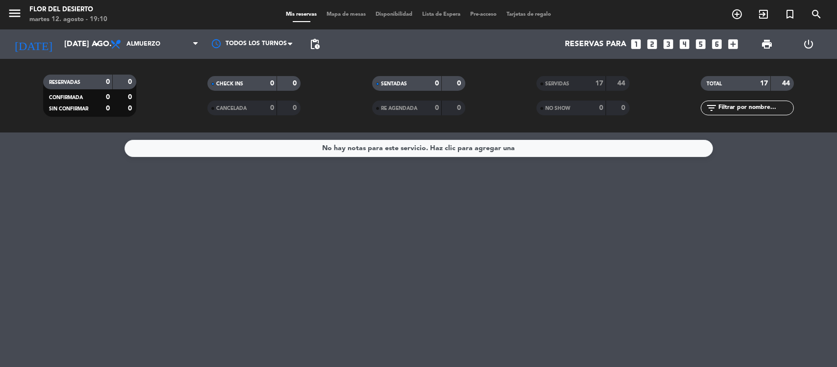 The image size is (837, 367). Describe the element at coordinates (636, 44) in the screenshot. I see `i: looks_one` at that location.